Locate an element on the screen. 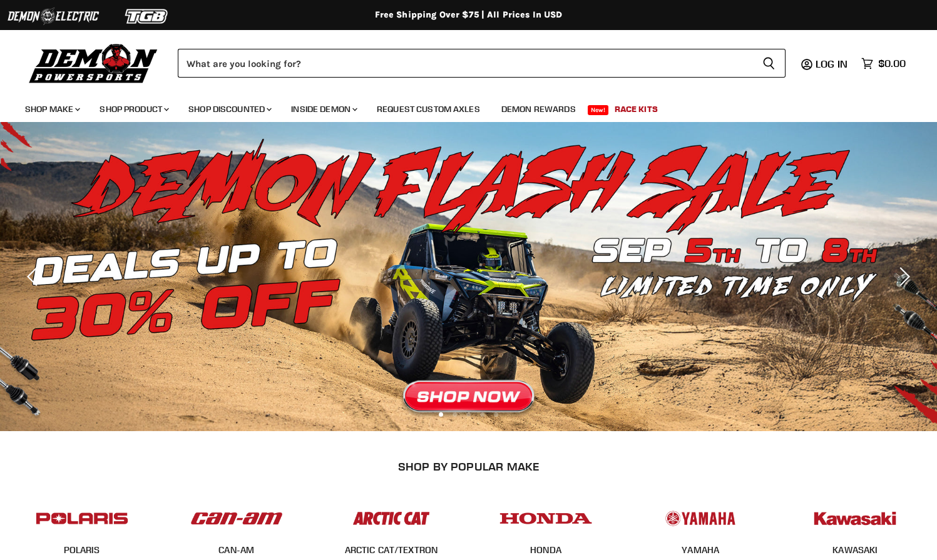 This screenshot has width=937, height=560. a: POLARIS is located at coordinates (82, 550).